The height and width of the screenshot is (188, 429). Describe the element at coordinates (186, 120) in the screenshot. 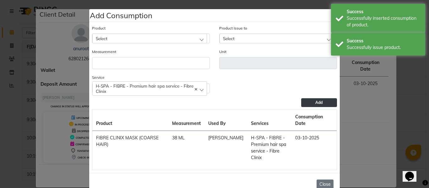

I see `th: Measurement` at that location.